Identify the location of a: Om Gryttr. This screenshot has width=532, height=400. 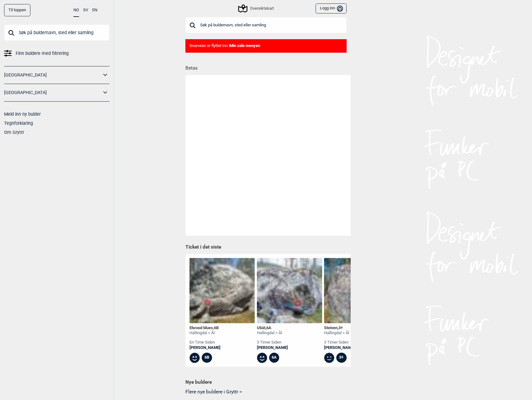
(14, 132).